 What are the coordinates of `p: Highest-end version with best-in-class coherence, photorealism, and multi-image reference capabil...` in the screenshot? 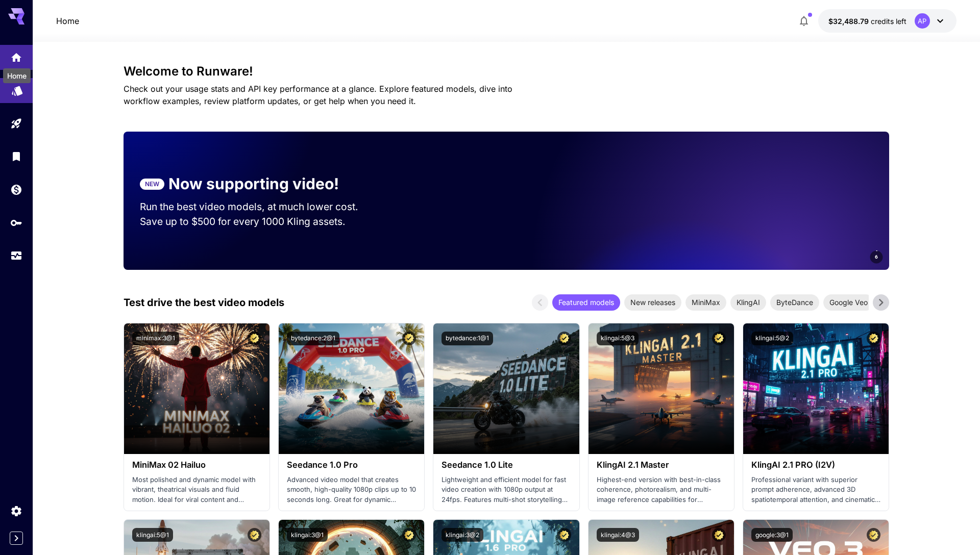 It's located at (661, 489).